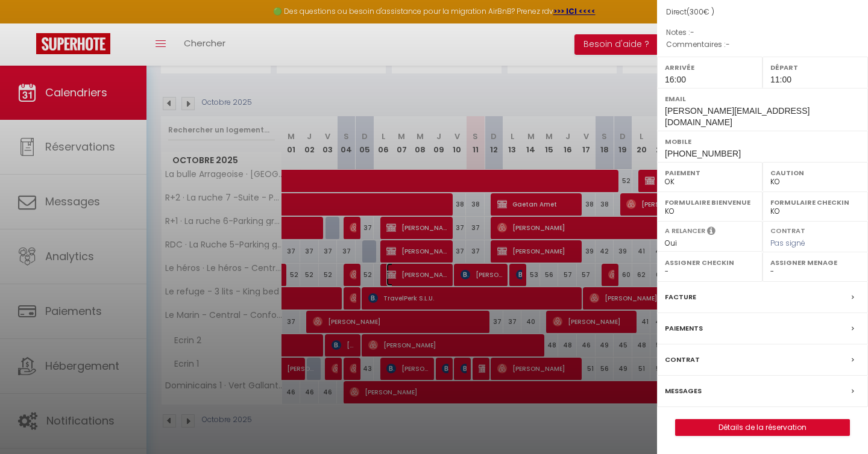 The height and width of the screenshot is (454, 868). What do you see at coordinates (696, 12) in the screenshot?
I see `span: 300` at bounding box center [696, 12].